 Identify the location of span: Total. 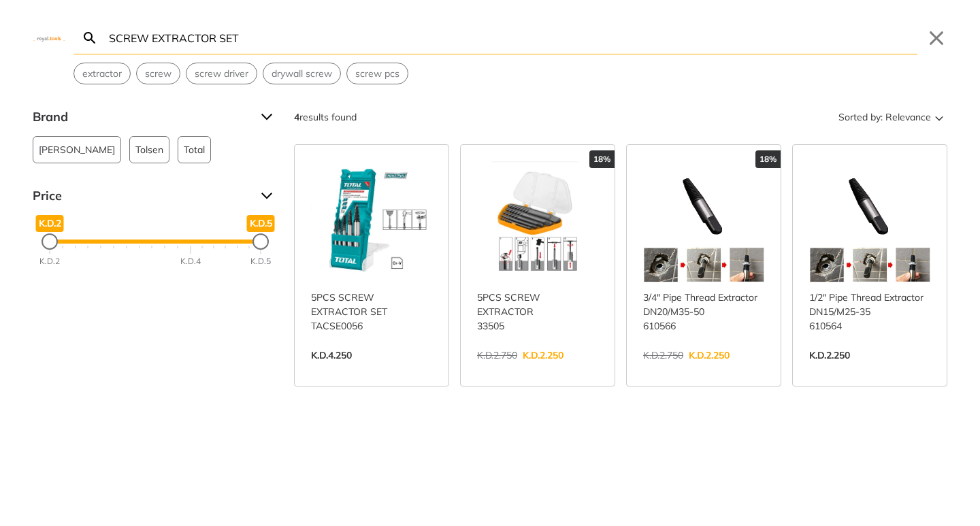
(194, 150).